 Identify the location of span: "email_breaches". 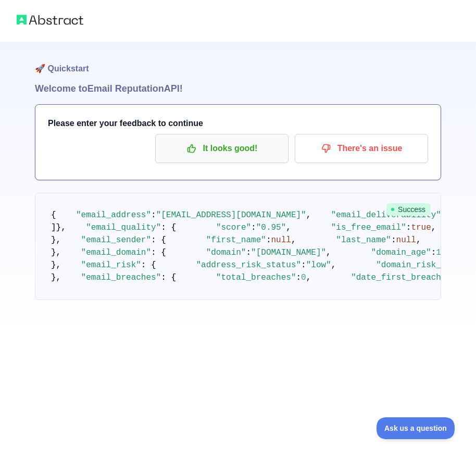
(121, 277).